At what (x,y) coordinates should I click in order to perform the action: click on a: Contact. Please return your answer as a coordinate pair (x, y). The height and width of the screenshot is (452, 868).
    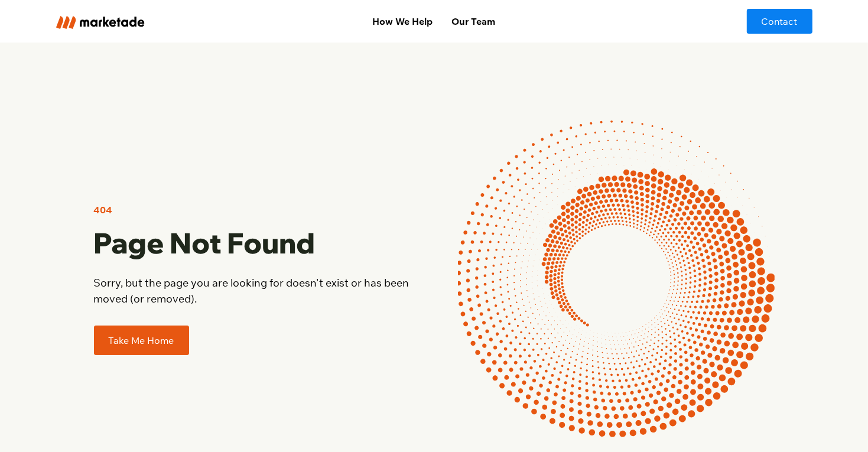
    Looking at the image, I should click on (779, 21).